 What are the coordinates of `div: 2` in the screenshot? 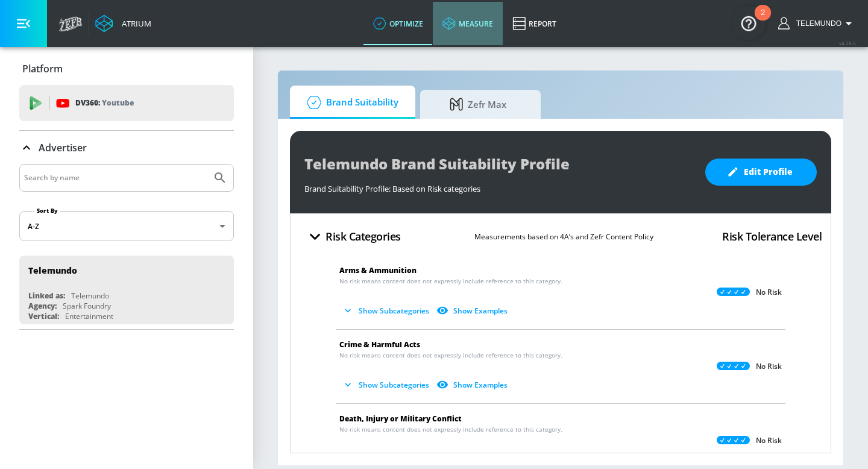 It's located at (762, 20).